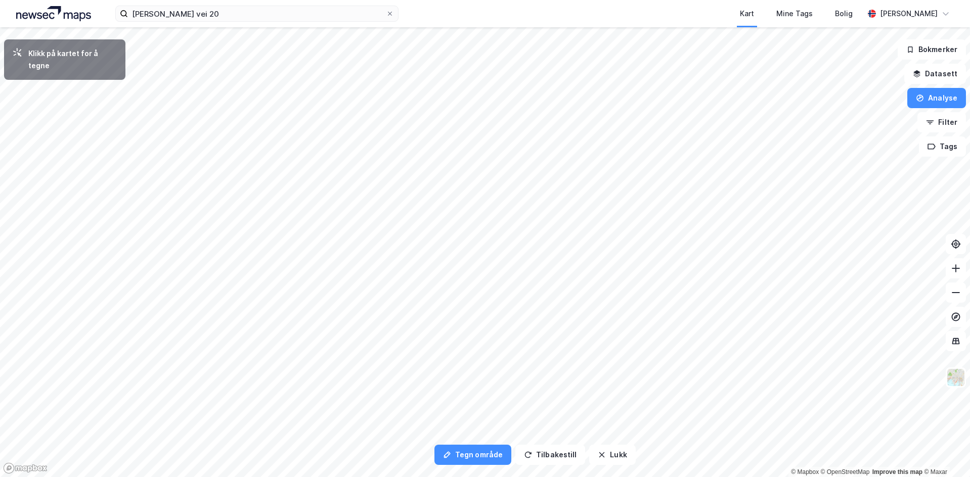 Image resolution: width=970 pixels, height=477 pixels. What do you see at coordinates (897, 472) in the screenshot?
I see `a: Improve this map` at bounding box center [897, 472].